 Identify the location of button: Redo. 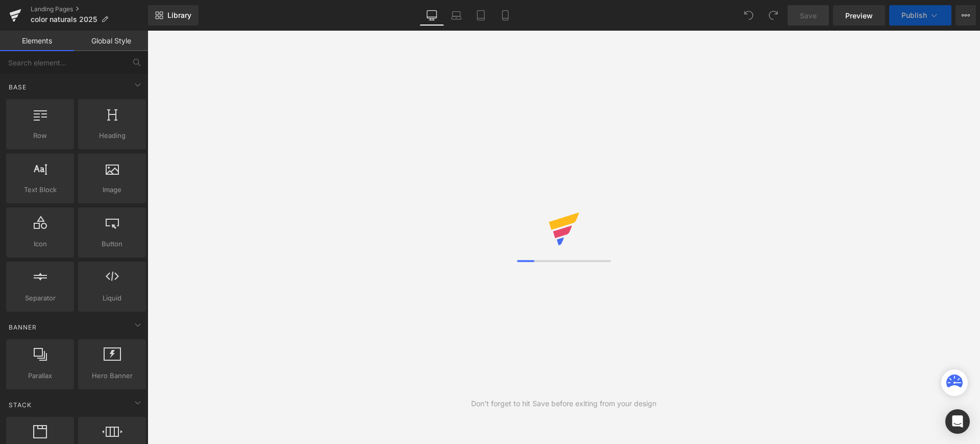
(773, 15).